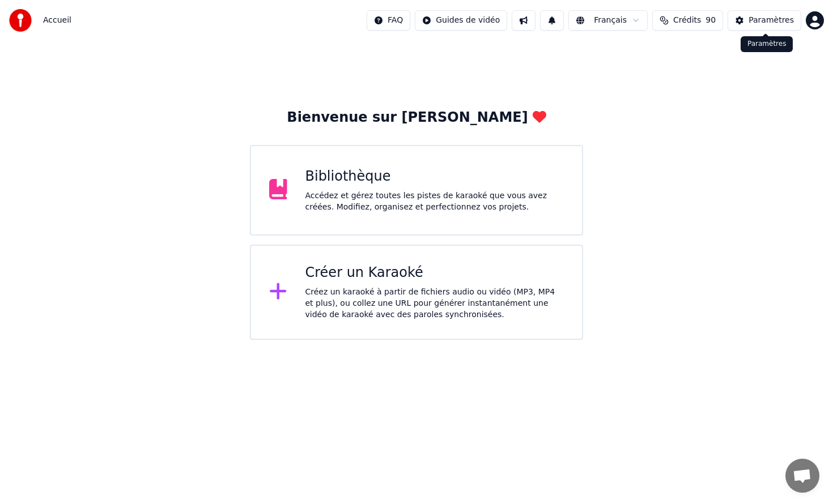 This screenshot has width=833, height=504. Describe the element at coordinates (57, 21) in the screenshot. I see `span: Accueil` at that location.